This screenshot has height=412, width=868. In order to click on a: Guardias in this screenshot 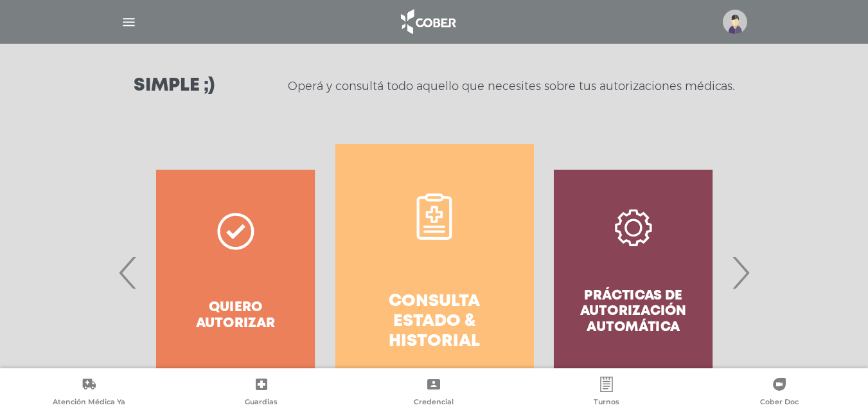, I will do `click(262, 393)`.